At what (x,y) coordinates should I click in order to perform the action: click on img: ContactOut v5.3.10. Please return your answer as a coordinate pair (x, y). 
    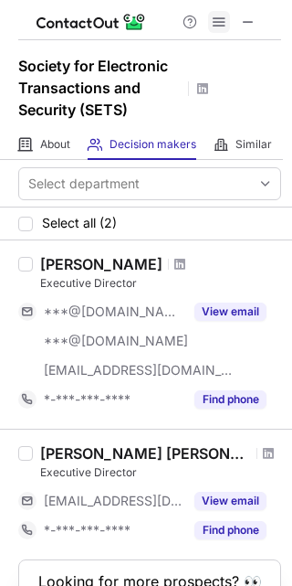
    Looking at the image, I should click on (91, 22).